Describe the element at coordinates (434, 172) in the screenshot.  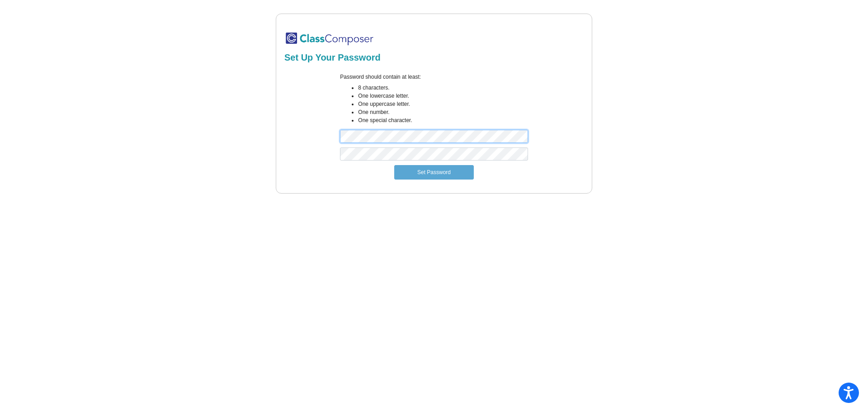
I see `button: Set Password` at that location.